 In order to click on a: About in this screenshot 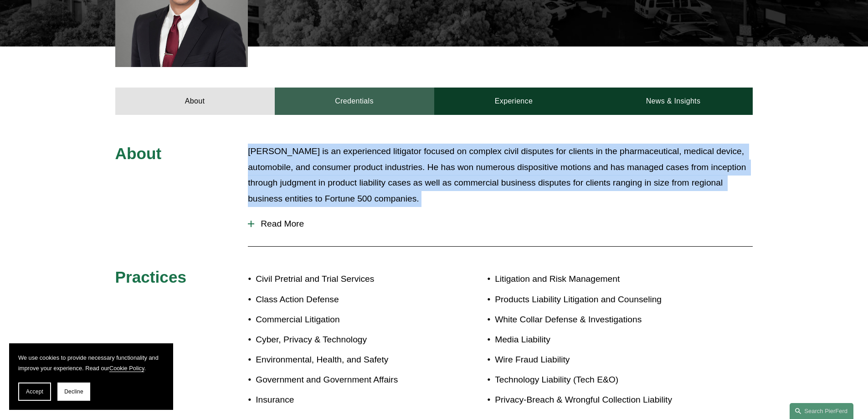, I will do `click(195, 101)`.